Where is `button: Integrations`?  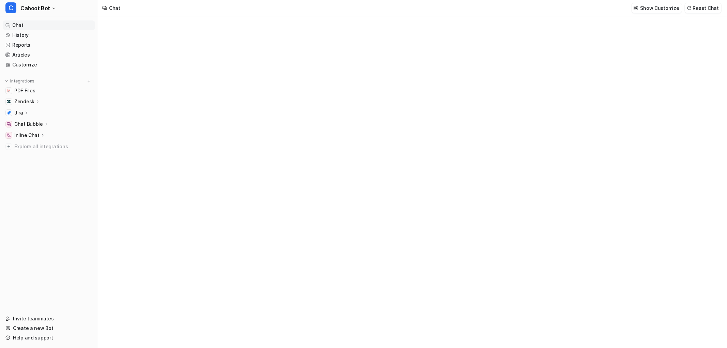
button: Integrations is located at coordinates (19, 81).